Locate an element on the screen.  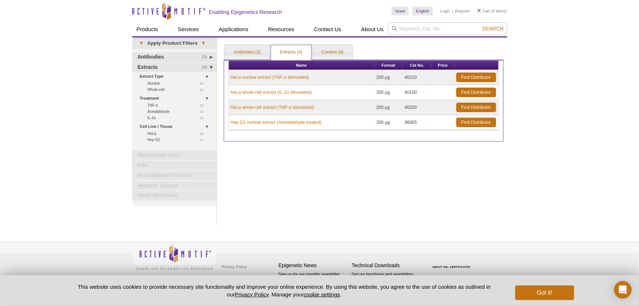
a: Small Molecules is located at coordinates (174, 195).